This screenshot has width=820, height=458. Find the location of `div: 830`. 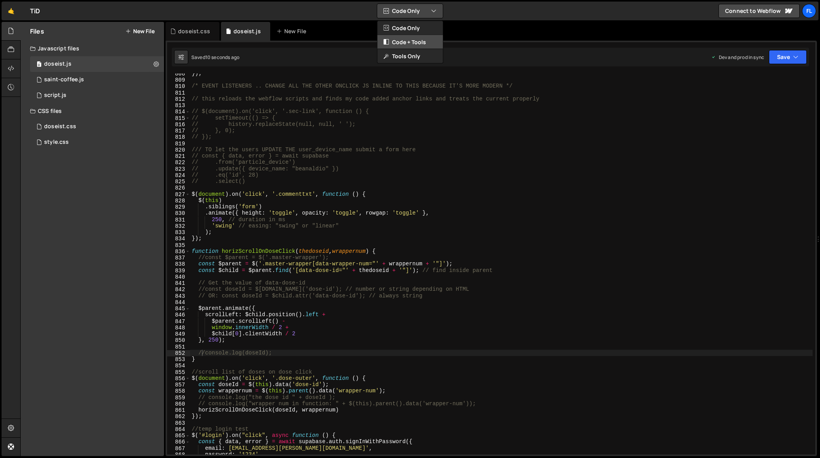

div: 830 is located at coordinates (179, 213).